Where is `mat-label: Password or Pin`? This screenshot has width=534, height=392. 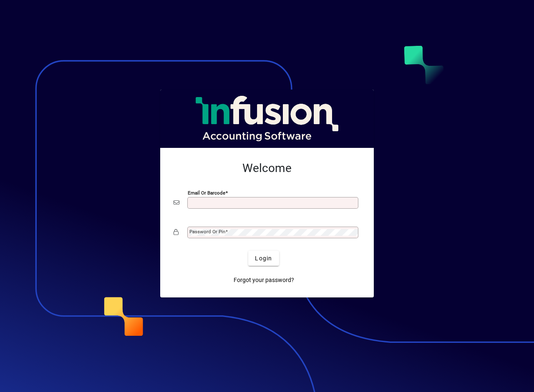 mat-label: Password or Pin is located at coordinates (207, 232).